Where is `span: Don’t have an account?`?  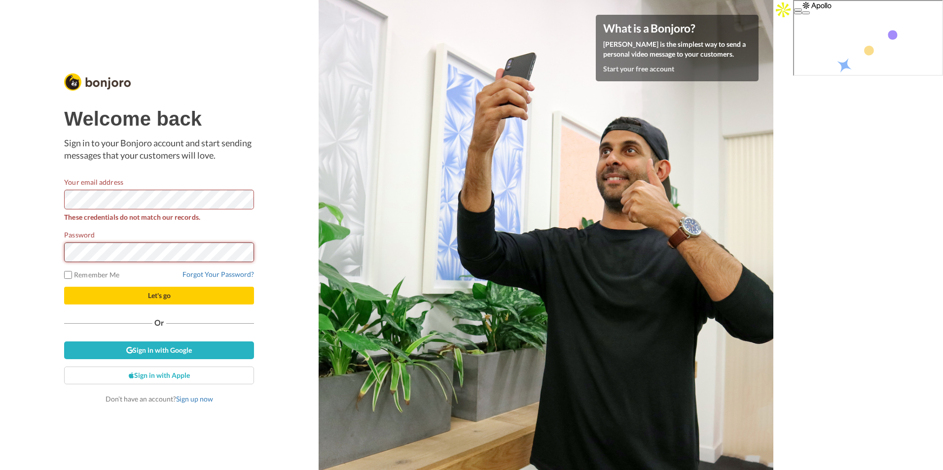
span: Don’t have an account? is located at coordinates (159, 399).